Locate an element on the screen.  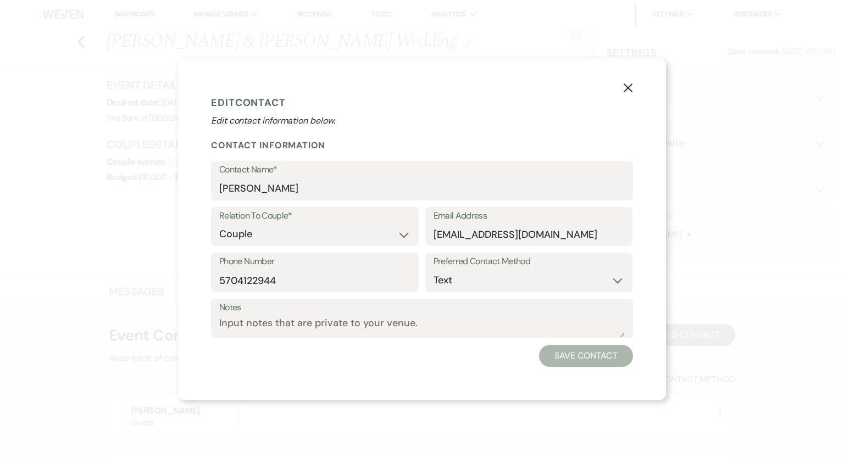
label: Email Address is located at coordinates (529, 216).